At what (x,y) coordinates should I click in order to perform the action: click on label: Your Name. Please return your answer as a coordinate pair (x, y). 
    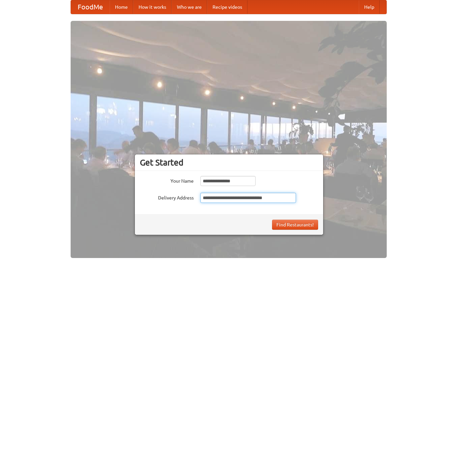
    Looking at the image, I should click on (167, 180).